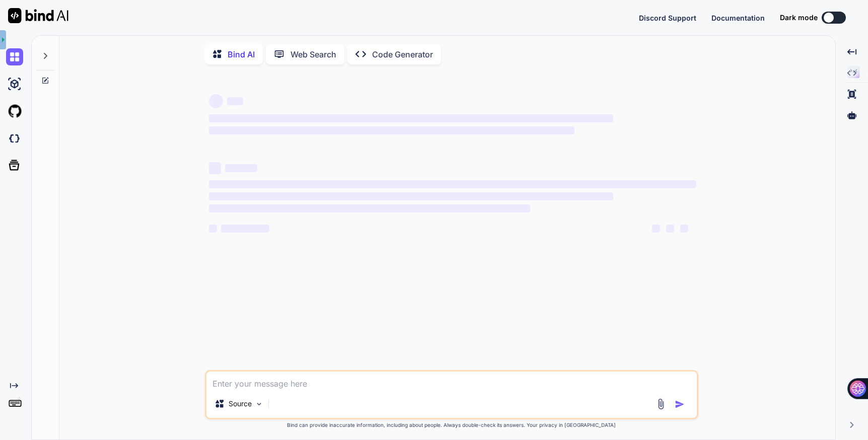  What do you see at coordinates (241, 54) in the screenshot?
I see `p: Bind AI` at bounding box center [241, 54].